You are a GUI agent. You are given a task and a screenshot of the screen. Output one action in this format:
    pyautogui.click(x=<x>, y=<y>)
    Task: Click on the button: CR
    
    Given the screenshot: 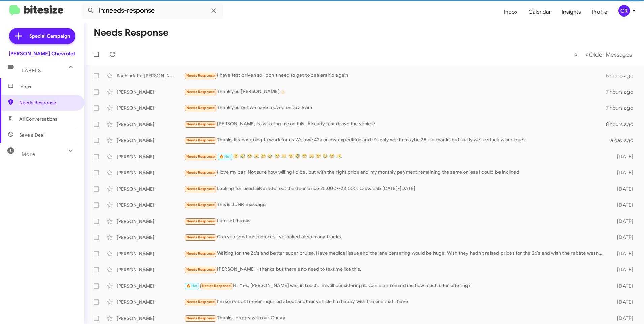 What is the action you would take?
    pyautogui.click(x=624, y=11)
    